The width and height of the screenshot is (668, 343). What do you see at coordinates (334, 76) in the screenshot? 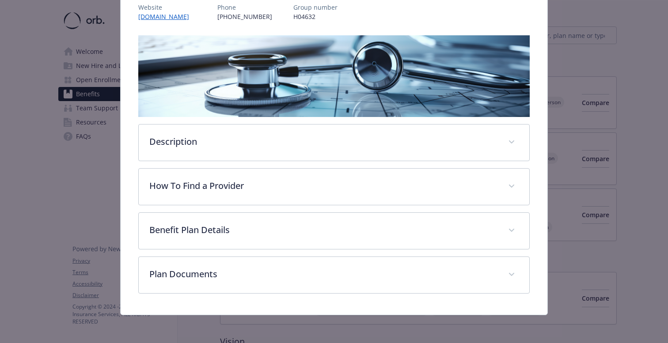
I see `img: banner` at bounding box center [334, 76].